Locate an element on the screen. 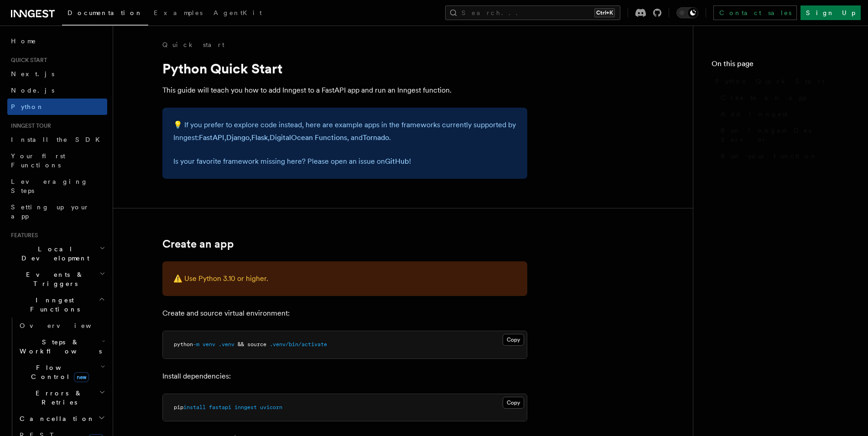 The height and width of the screenshot is (436, 868). span: Install the SDK is located at coordinates (58, 140).